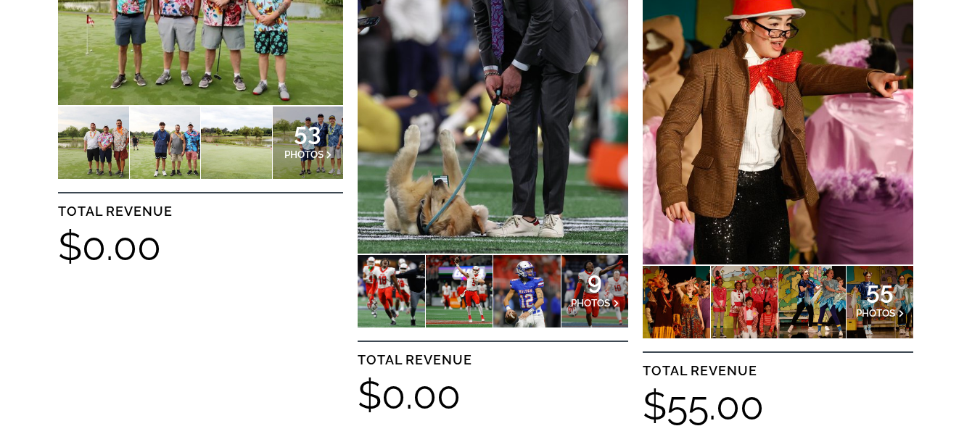 The height and width of the screenshot is (434, 980). I want to click on h2: $55.00, so click(777, 406).